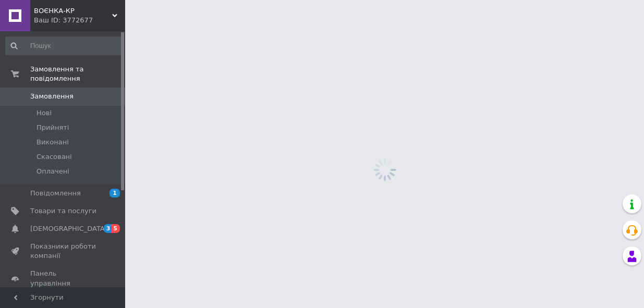 This screenshot has height=308, width=644. I want to click on span: Показники роботи компанії, so click(63, 251).